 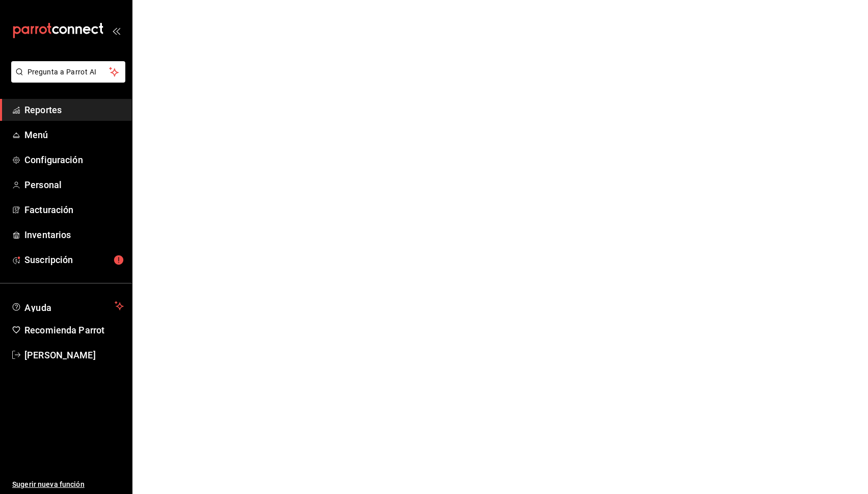 I want to click on span: Pregunta a Parrot AI, so click(x=68, y=72).